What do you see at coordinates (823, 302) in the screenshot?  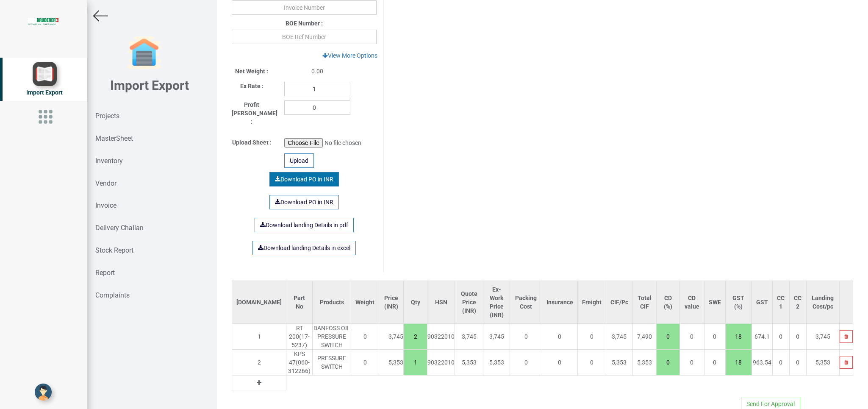 I see `th: Landing Cost/pc` at bounding box center [823, 302].